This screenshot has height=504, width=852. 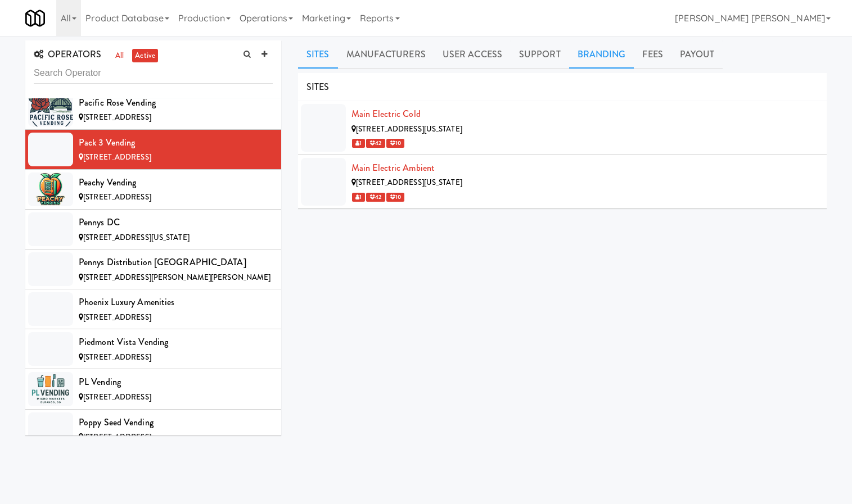 I want to click on a: Branding, so click(x=602, y=54).